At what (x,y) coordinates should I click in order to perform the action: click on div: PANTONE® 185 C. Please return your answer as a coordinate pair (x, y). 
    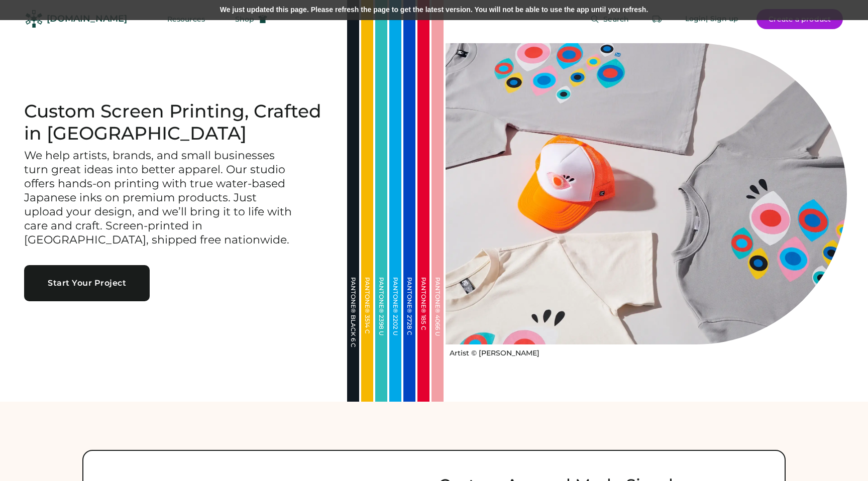
    Looking at the image, I should click on (423, 327).